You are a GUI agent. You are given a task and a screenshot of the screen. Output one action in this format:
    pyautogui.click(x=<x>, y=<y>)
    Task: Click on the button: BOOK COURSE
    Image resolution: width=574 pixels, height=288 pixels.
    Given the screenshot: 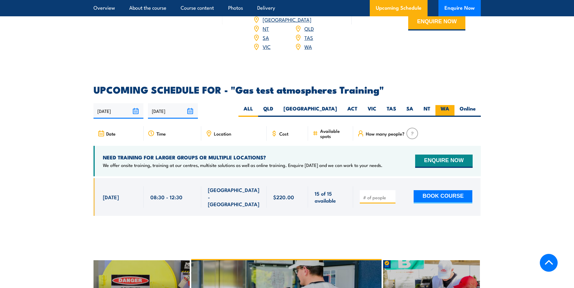 What is the action you would take?
    pyautogui.click(x=443, y=197)
    